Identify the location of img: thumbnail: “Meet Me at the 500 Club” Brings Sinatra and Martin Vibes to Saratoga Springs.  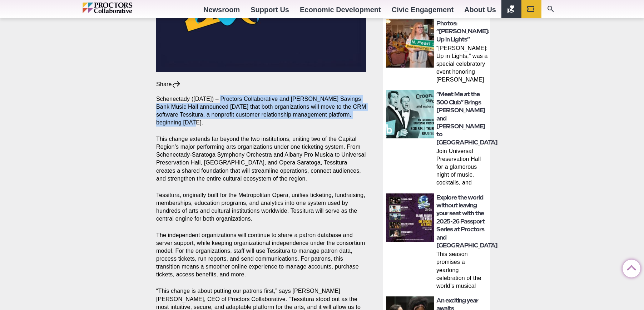
(410, 114).